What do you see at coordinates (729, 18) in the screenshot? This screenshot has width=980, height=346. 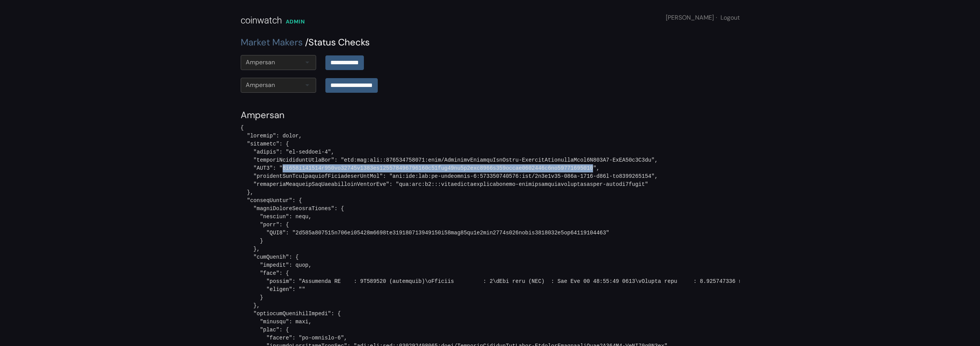 I see `a: Logout` at bounding box center [729, 18].